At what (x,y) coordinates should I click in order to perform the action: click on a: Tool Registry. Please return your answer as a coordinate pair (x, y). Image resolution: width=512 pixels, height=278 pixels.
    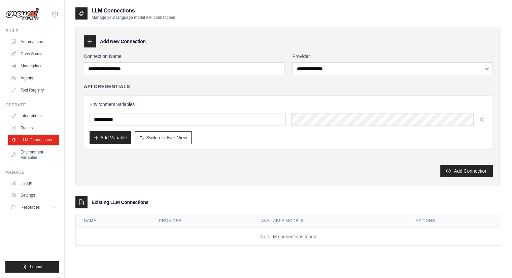
    Looking at the image, I should click on (33, 90).